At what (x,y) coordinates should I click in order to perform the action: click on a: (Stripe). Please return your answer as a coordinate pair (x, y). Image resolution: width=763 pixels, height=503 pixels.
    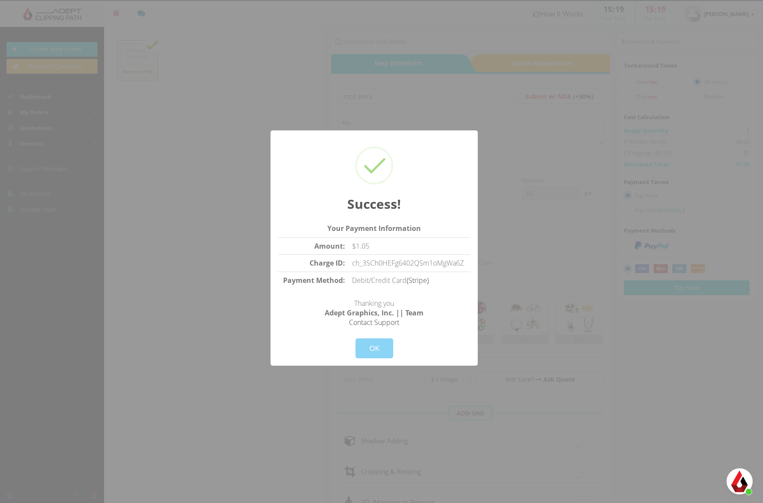
    Looking at the image, I should click on (417, 280).